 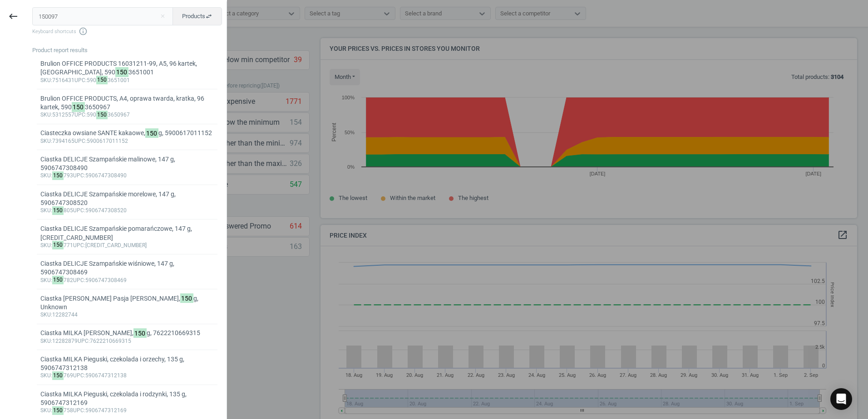 I want to click on div: Ciasteczka owsiane SANTE kakaowe, g, 5900617011152, so click(x=127, y=133).